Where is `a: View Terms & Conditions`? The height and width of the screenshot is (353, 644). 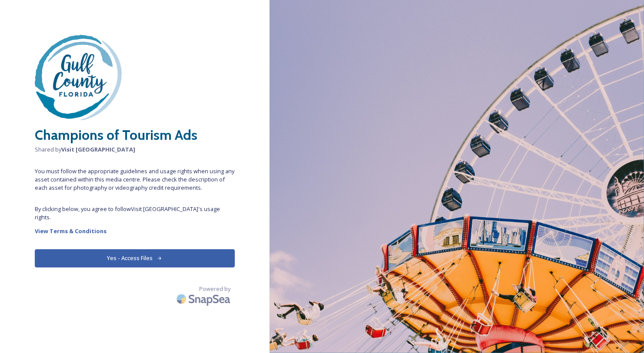
a: View Terms & Conditions is located at coordinates (135, 231).